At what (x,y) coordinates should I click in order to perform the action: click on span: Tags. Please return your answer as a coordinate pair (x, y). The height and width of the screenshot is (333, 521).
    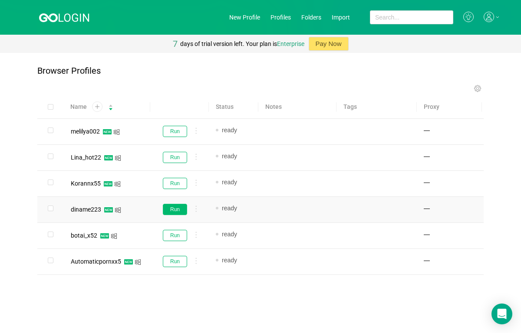
    Looking at the image, I should click on (350, 107).